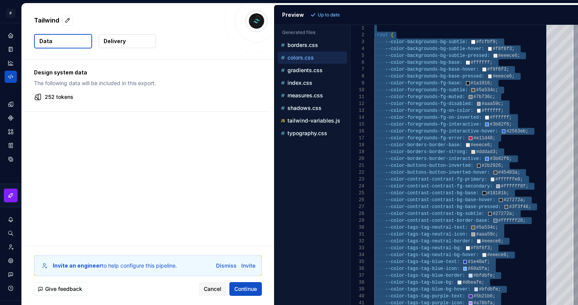  Describe the element at coordinates (427, 290) in the screenshot. I see `span: --color-tags-tag-blue-bg-hover:` at that location.